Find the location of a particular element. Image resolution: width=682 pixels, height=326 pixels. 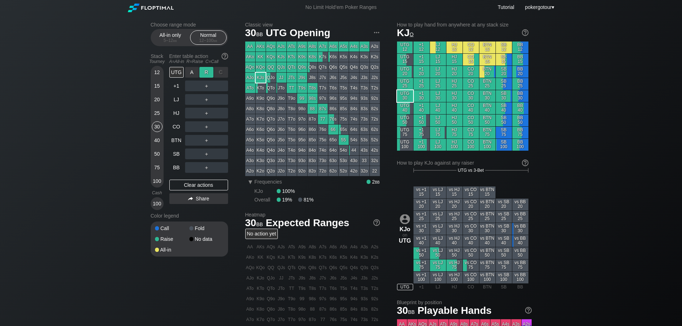

span: bb is located at coordinates (260, 34).